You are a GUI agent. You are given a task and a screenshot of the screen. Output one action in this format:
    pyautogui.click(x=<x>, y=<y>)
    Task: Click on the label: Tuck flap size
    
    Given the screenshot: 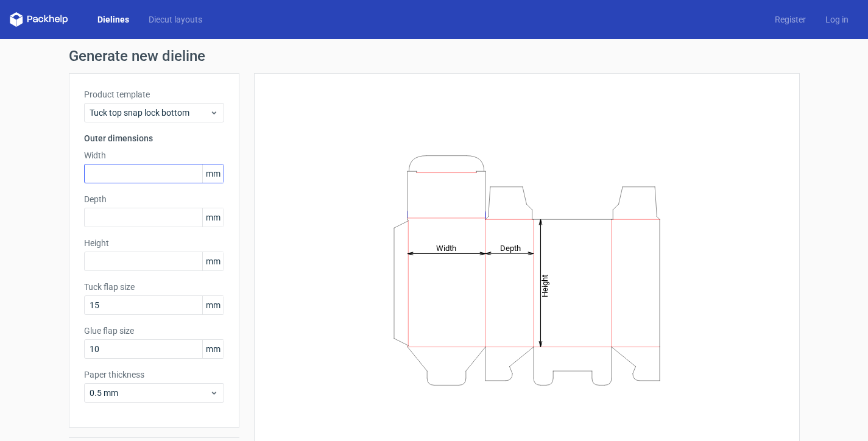 What is the action you would take?
    pyautogui.click(x=154, y=287)
    